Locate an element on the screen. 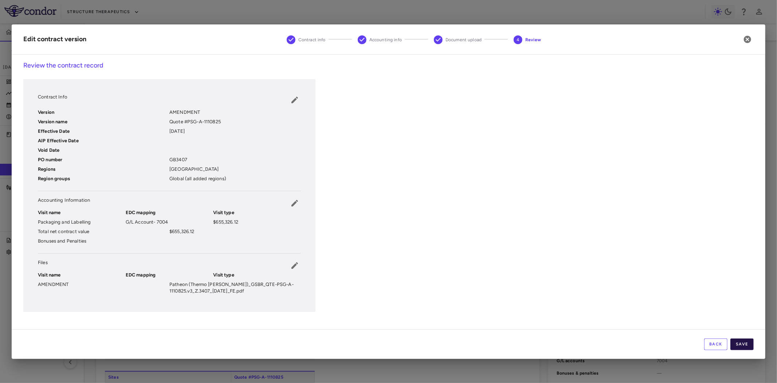  p: Total net contract value is located at coordinates (103, 231).